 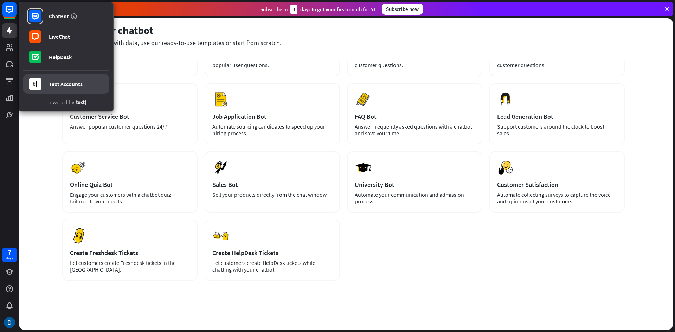 I want to click on div: Sales Bot, so click(x=272, y=185).